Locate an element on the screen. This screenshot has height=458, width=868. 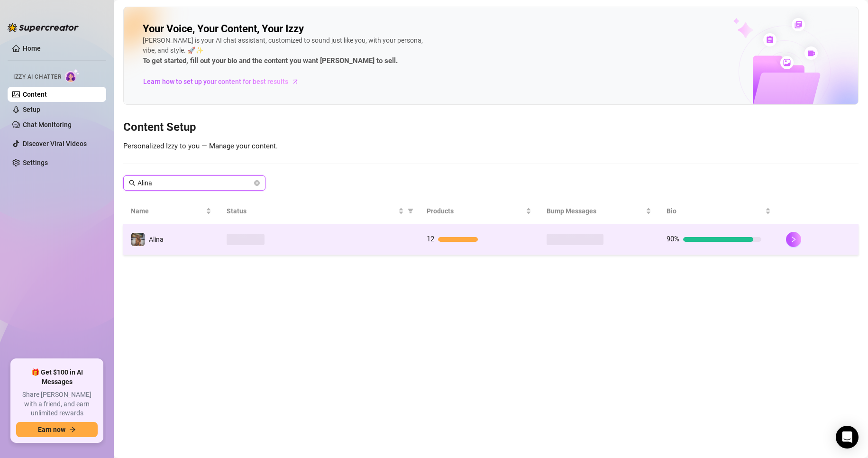
th: Bio is located at coordinates (719, 211).